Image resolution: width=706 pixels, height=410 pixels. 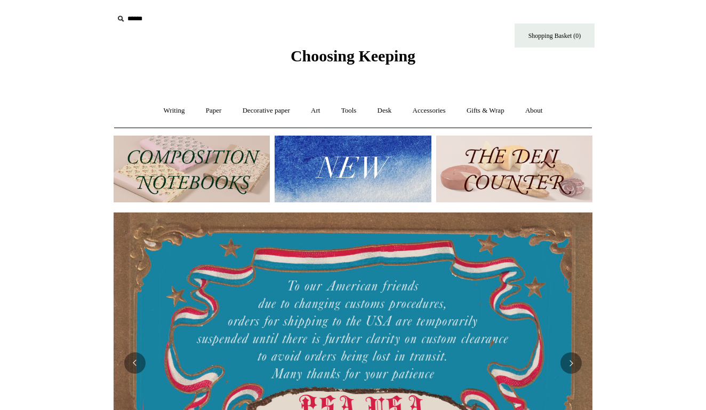 What do you see at coordinates (514, 169) in the screenshot?
I see `a: The Deli Counter` at bounding box center [514, 169].